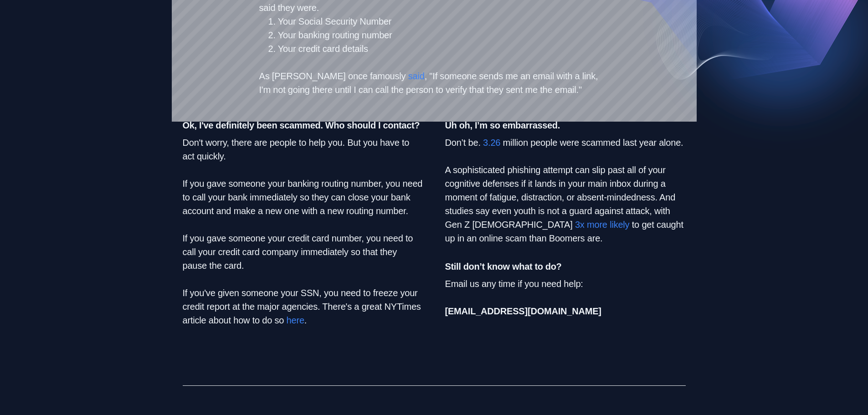  What do you see at coordinates (303, 126) in the screenshot?
I see `h4: Ok, I've definitely been scammed. Who should I contact?` at bounding box center [303, 126].